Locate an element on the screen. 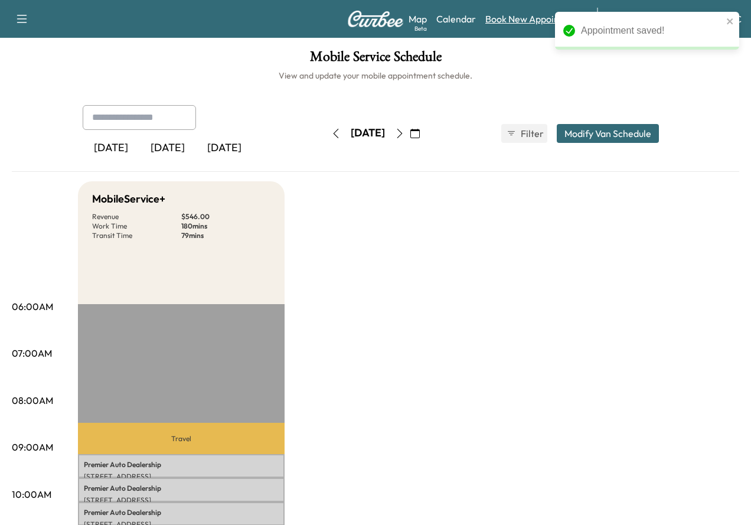 The image size is (751, 525). p: Work Time is located at coordinates (136, 226).